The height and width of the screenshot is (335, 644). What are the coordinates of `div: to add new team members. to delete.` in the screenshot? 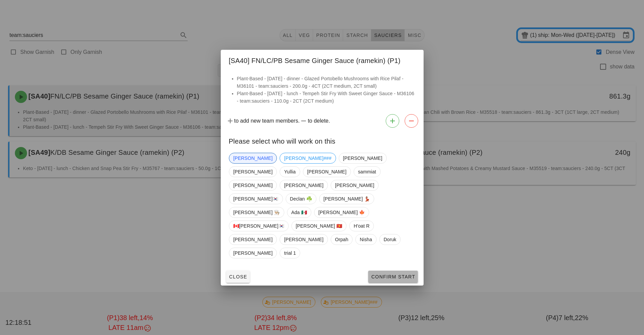 It's located at (322, 121).